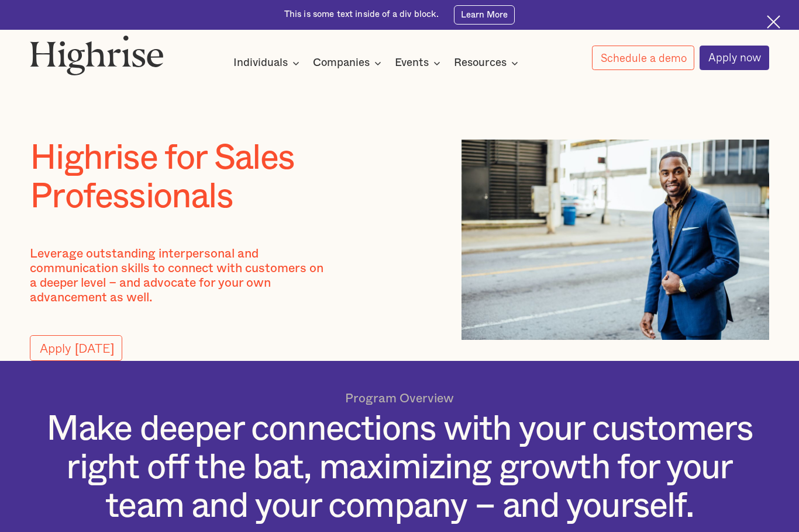 The image size is (799, 532). Describe the element at coordinates (399, 399) in the screenshot. I see `p: Program Overview` at that location.